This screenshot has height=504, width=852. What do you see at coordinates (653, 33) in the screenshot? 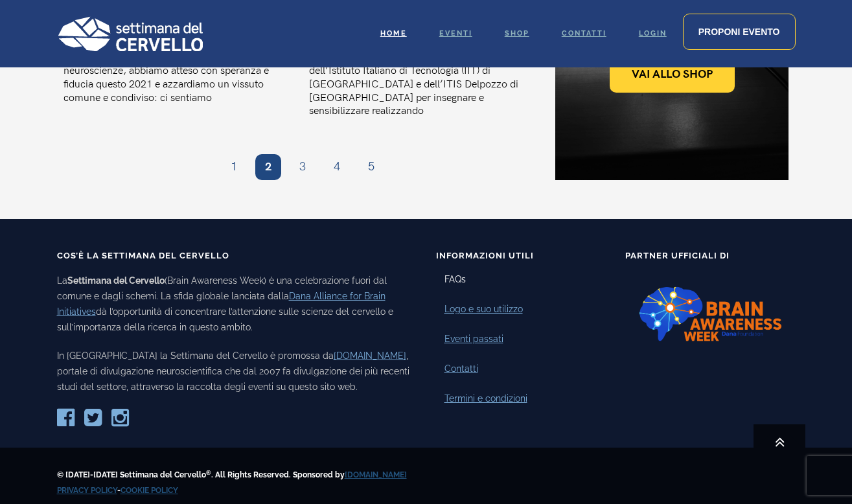
I see `span: Login` at bounding box center [653, 33].